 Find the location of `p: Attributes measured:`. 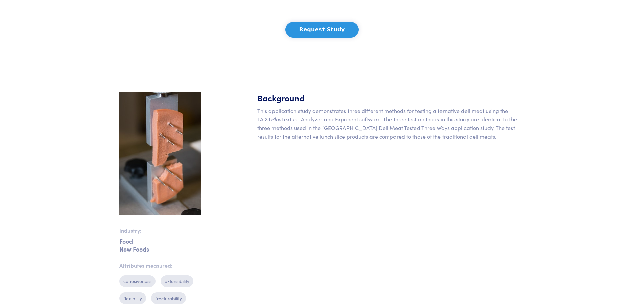

p: Attributes measured: is located at coordinates (167, 266).